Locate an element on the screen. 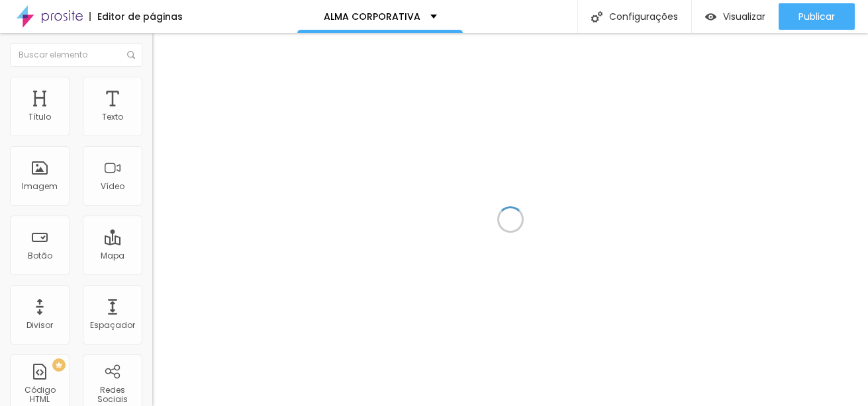 This screenshot has width=868, height=406. p: ALMA CORPORATIVA is located at coordinates (372, 16).